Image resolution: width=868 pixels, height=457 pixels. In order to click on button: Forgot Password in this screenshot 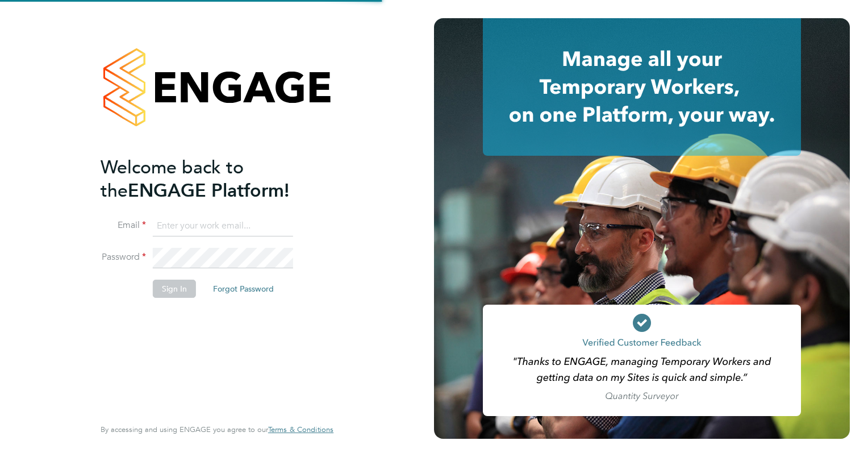, I will do `click(243, 289)`.